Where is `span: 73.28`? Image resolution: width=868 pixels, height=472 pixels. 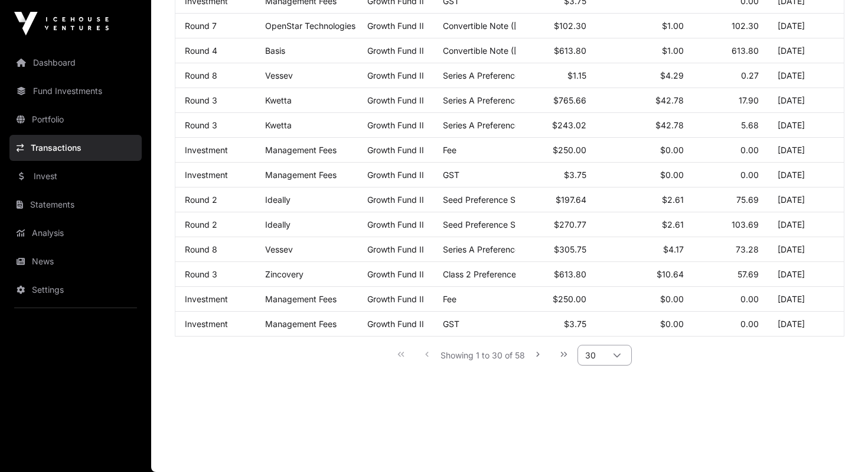 span: 73.28 is located at coordinates (747, 249).